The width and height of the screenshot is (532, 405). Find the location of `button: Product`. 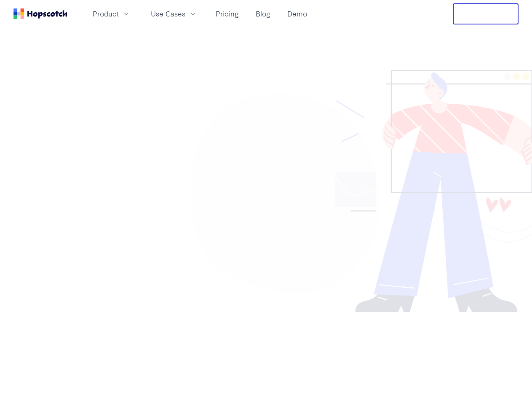

button: Product is located at coordinates (111, 13).